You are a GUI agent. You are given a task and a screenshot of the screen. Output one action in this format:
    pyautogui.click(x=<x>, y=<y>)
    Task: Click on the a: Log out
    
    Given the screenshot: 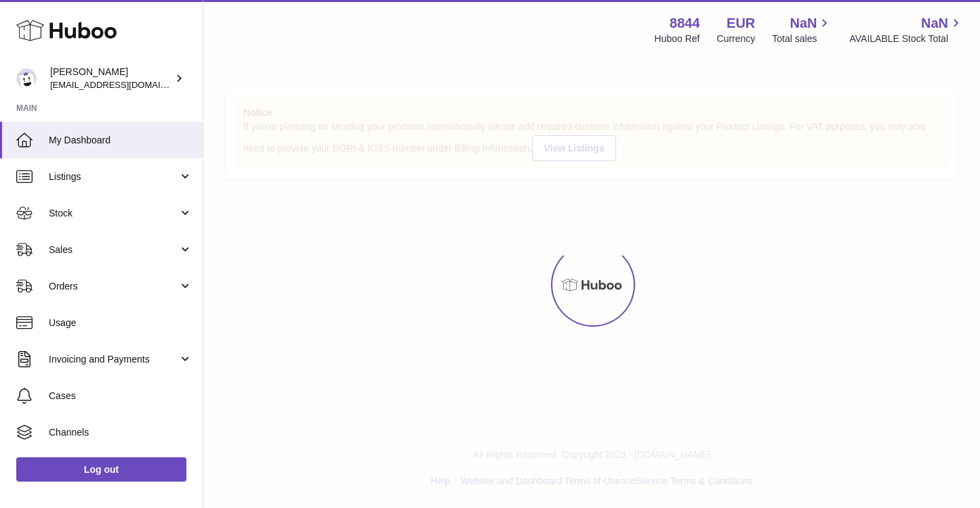 What is the action you would take?
    pyautogui.click(x=101, y=469)
    